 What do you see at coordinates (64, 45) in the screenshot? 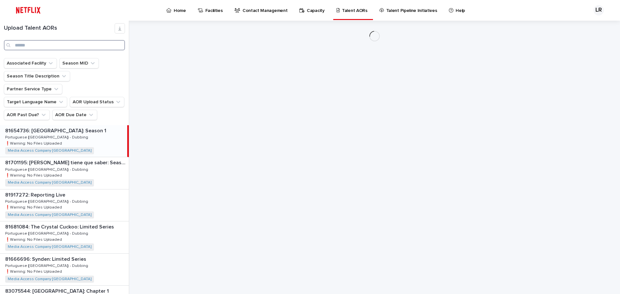
I see `input: Search` at bounding box center [64, 45].